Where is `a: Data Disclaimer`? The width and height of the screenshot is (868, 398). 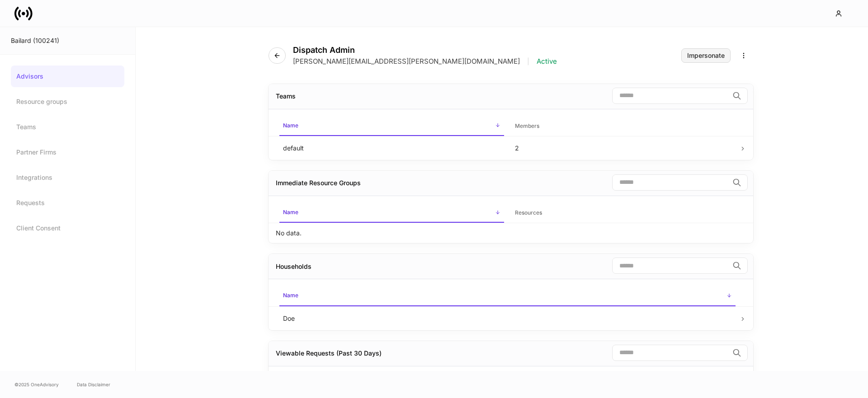 a: Data Disclaimer is located at coordinates (94, 385).